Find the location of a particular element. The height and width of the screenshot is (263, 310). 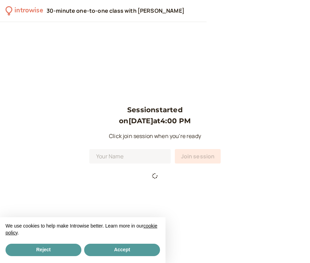

span: Join session is located at coordinates (198, 156).